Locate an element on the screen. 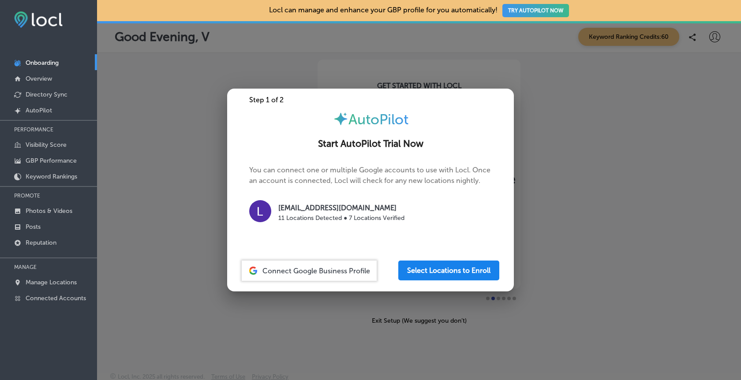 Image resolution: width=741 pixels, height=380 pixels. p: Visibility Score is located at coordinates (46, 145).